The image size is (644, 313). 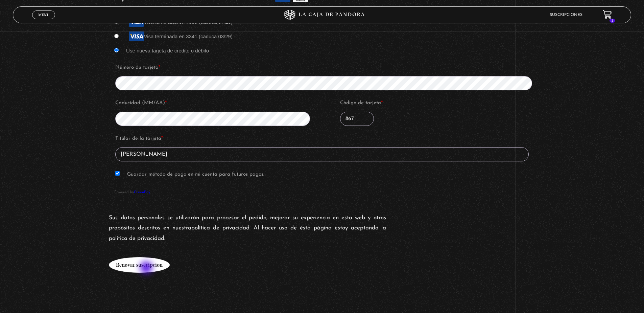 I want to click on a: 1, so click(x=607, y=14).